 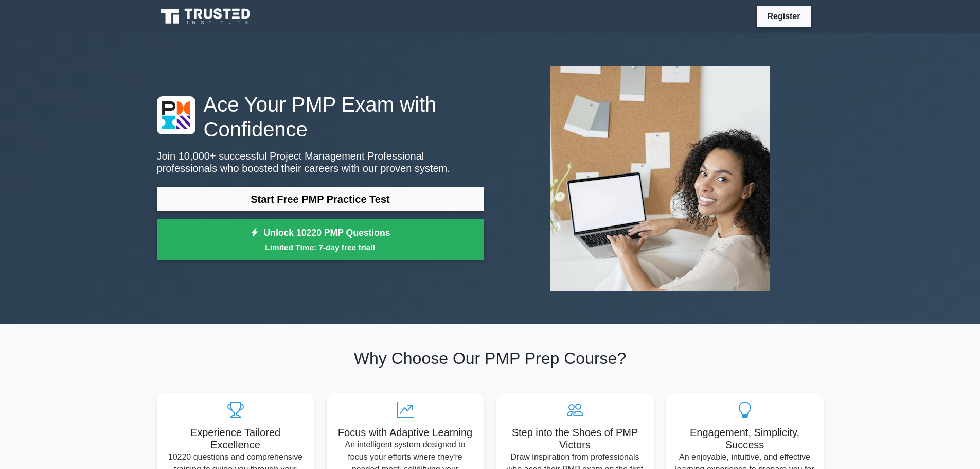 I want to click on h5: Experience Tailored Excellence, so click(x=236, y=439).